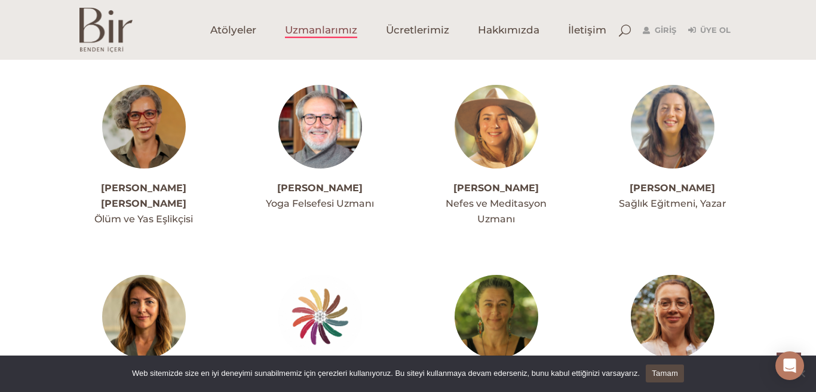 This screenshot has height=392, width=816. Describe the element at coordinates (320, 203) in the screenshot. I see `span: Yoga Felsefesi Uzmanı` at that location.